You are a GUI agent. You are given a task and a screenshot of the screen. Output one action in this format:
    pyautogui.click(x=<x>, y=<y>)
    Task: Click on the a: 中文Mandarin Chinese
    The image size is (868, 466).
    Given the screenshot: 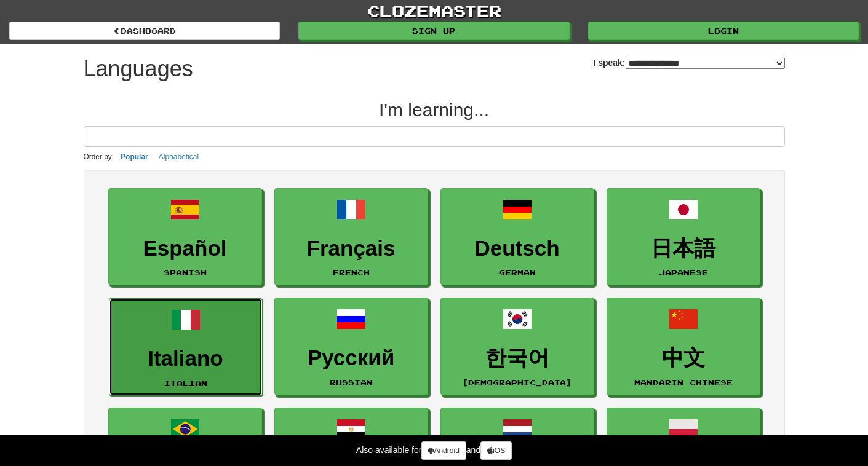 What is the action you would take?
    pyautogui.click(x=683, y=346)
    